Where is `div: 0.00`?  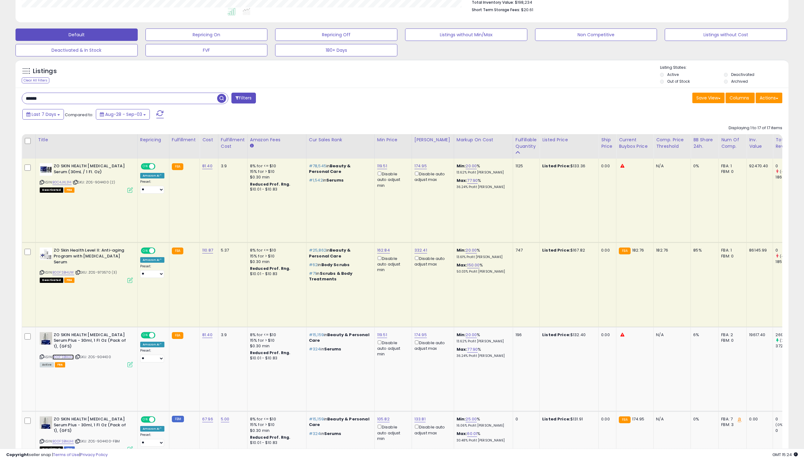
div: 0.00 is located at coordinates (606, 166).